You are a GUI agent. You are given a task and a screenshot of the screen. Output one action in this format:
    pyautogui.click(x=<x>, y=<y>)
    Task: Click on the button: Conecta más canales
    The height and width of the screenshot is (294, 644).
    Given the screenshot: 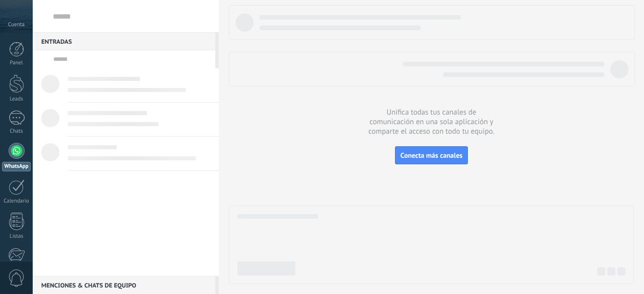 What is the action you would take?
    pyautogui.click(x=431, y=155)
    